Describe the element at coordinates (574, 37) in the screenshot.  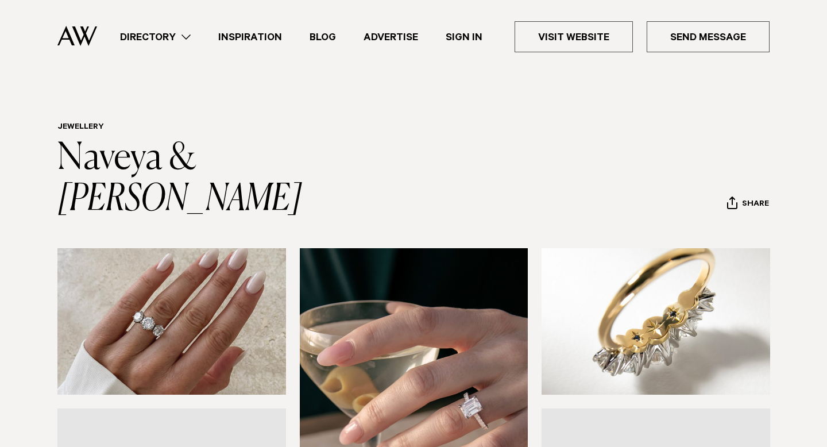
I see `a: Visit Website` at that location.